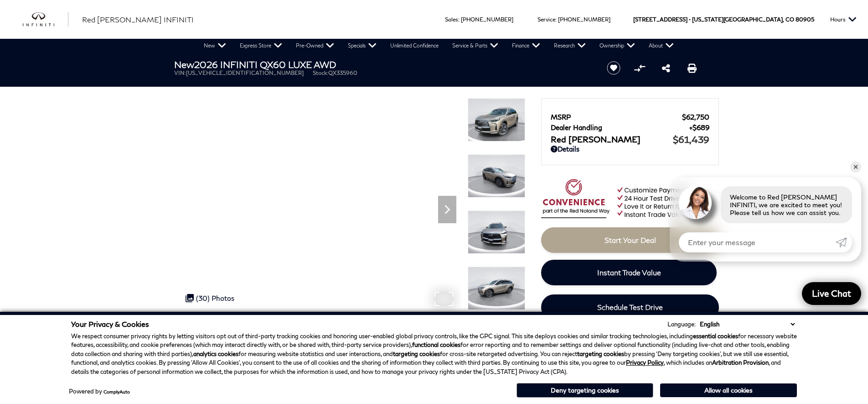  I want to click on div: Language:, so click(682, 324).